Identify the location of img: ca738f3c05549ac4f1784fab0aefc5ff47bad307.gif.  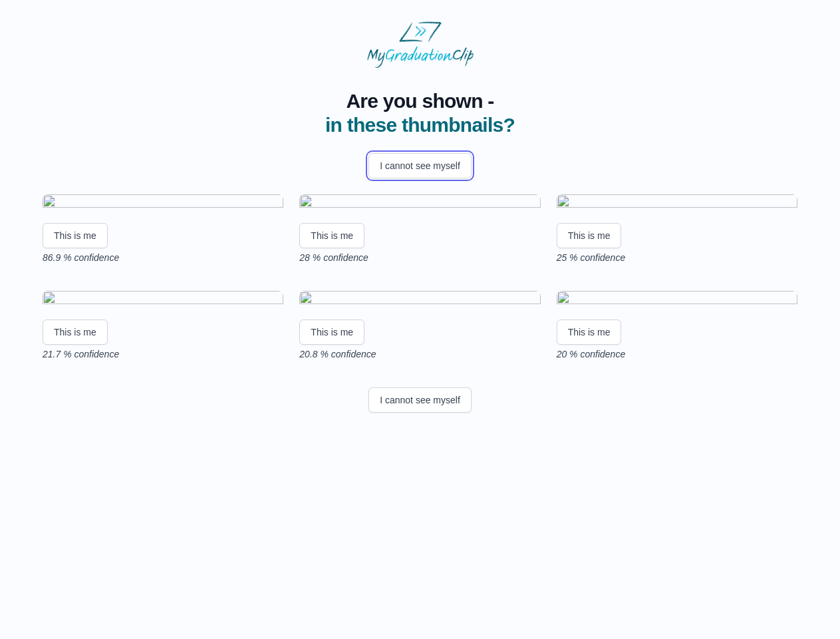
(677, 299).